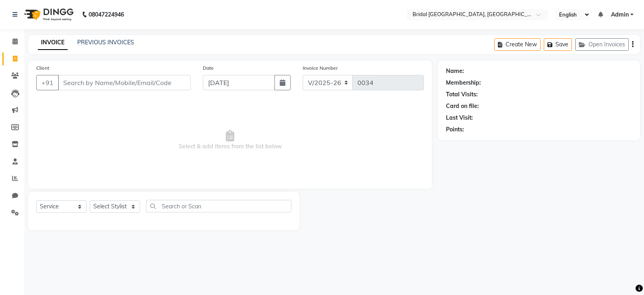 This screenshot has height=295, width=644. I want to click on button: Save, so click(558, 44).